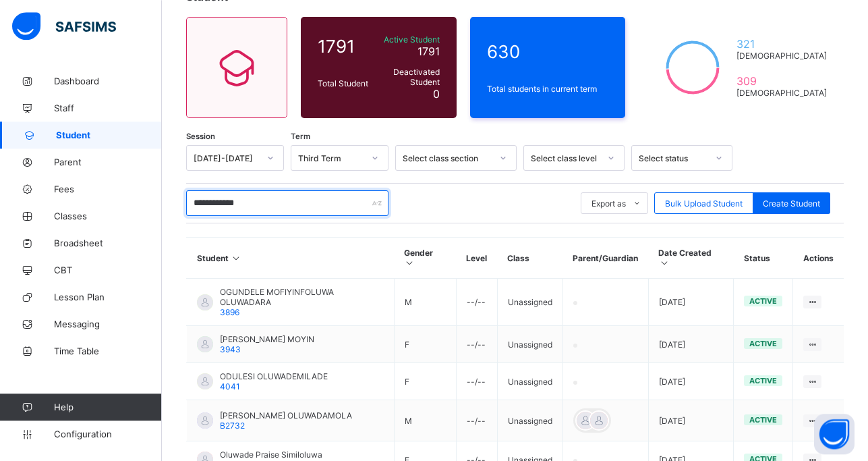 The image size is (868, 461). Describe the element at coordinates (791, 203) in the screenshot. I see `span: Create Student` at that location.